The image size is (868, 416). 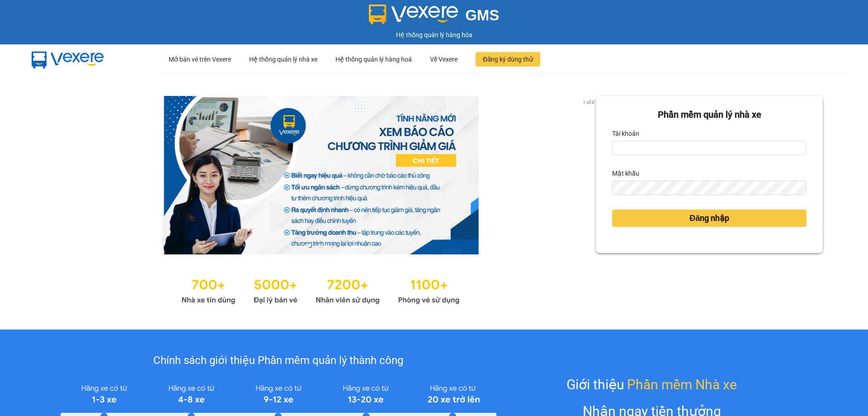 What do you see at coordinates (508, 59) in the screenshot?
I see `span: Đăng ký dùng thử` at bounding box center [508, 59].